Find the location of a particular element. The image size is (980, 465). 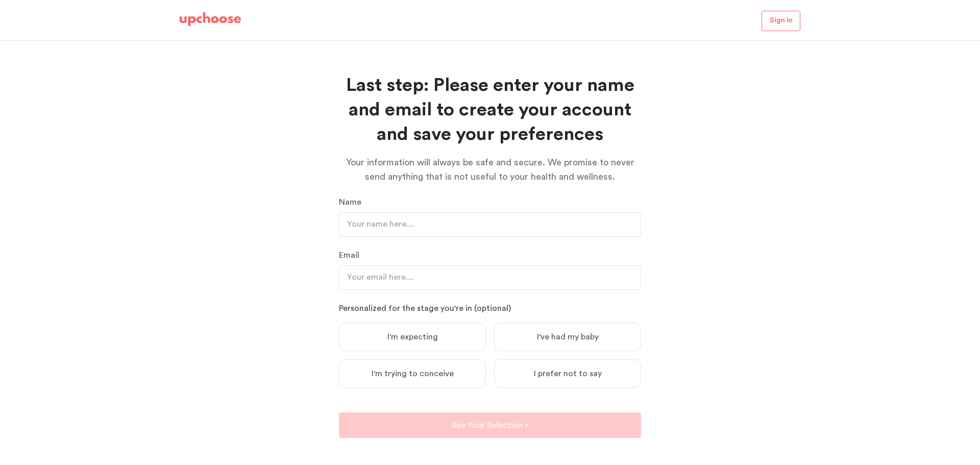

h2: Last step: Please enter your name and email to create your account and save your preferences is located at coordinates (490, 110).